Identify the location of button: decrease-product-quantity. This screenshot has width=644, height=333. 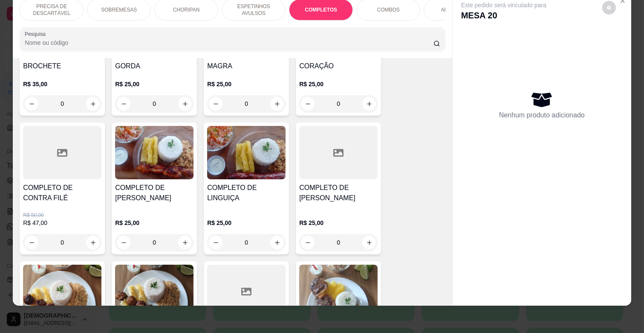
(609, 8).